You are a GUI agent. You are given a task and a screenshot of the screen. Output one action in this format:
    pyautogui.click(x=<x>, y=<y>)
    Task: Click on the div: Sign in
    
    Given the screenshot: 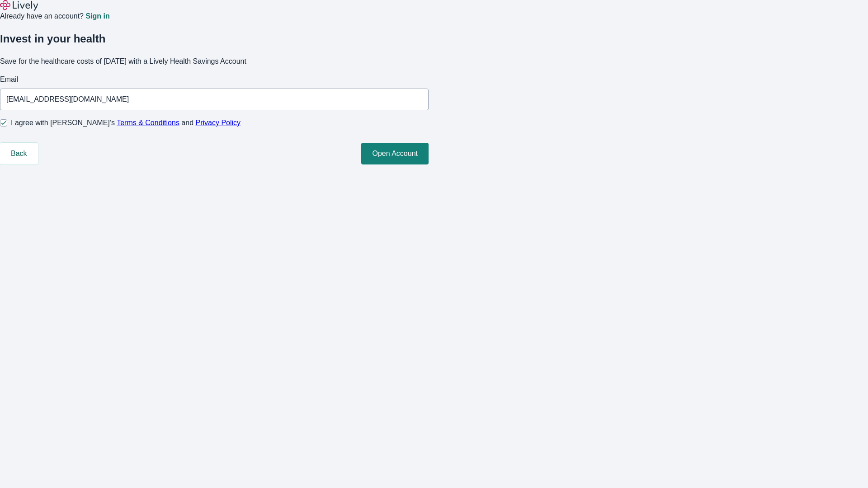 What is the action you would take?
    pyautogui.click(x=97, y=16)
    